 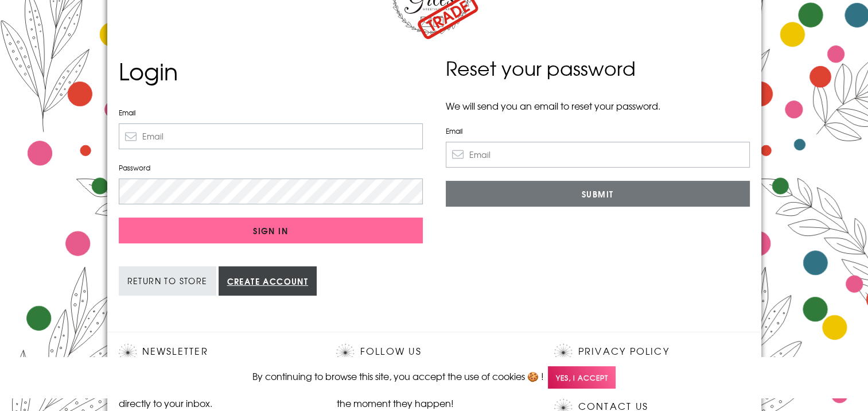 What do you see at coordinates (268, 280) in the screenshot?
I see `a: Create account` at bounding box center [268, 280].